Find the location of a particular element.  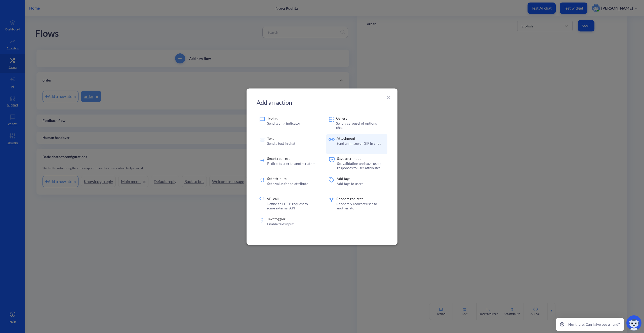

p: Typing is located at coordinates (283, 118).